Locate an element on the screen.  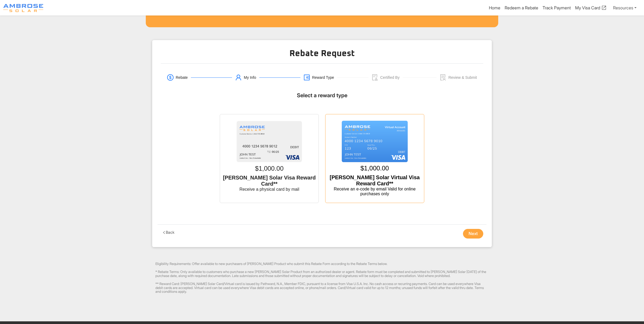
a: Resources is located at coordinates (625, 8).